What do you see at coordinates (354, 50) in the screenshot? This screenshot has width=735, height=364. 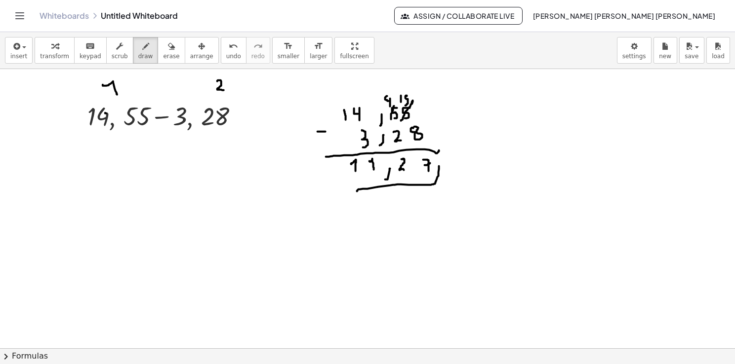 I see `button: fullscreen` at bounding box center [354, 50].